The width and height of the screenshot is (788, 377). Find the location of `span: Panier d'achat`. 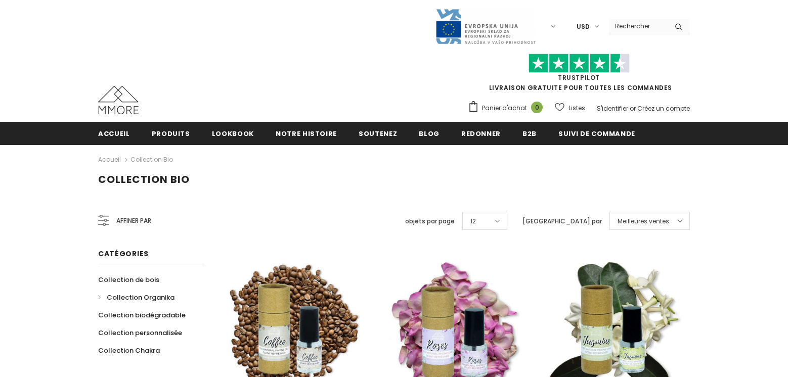

span: Panier d'achat is located at coordinates (504, 108).